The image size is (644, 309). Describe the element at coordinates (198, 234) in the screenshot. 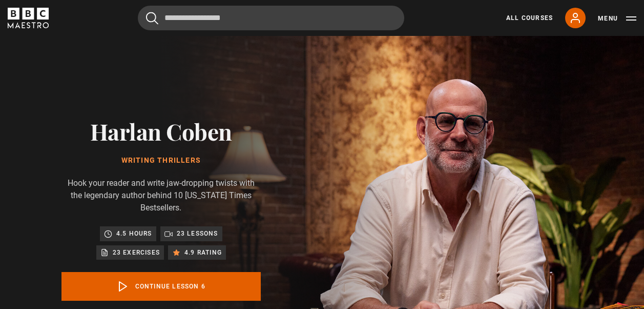

I see `p: 23 lessons` at that location.